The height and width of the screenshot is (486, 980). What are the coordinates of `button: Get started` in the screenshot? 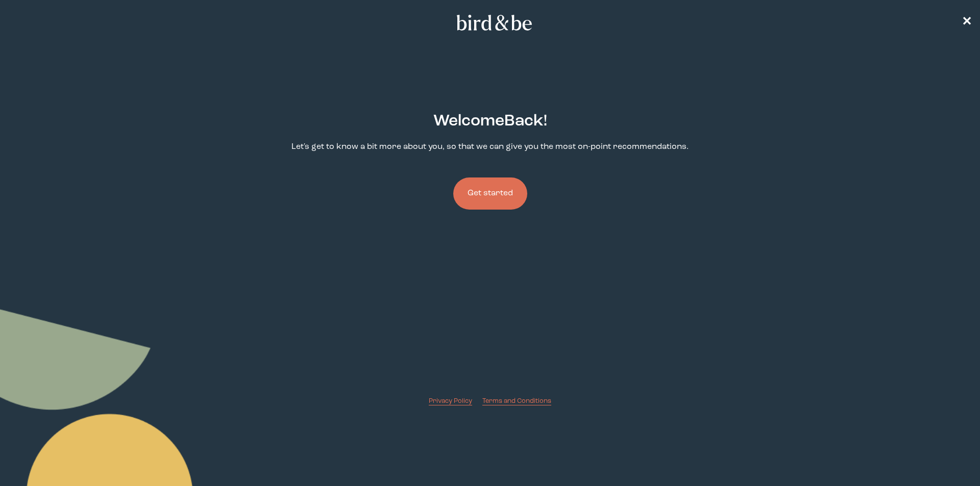 It's located at (490, 194).